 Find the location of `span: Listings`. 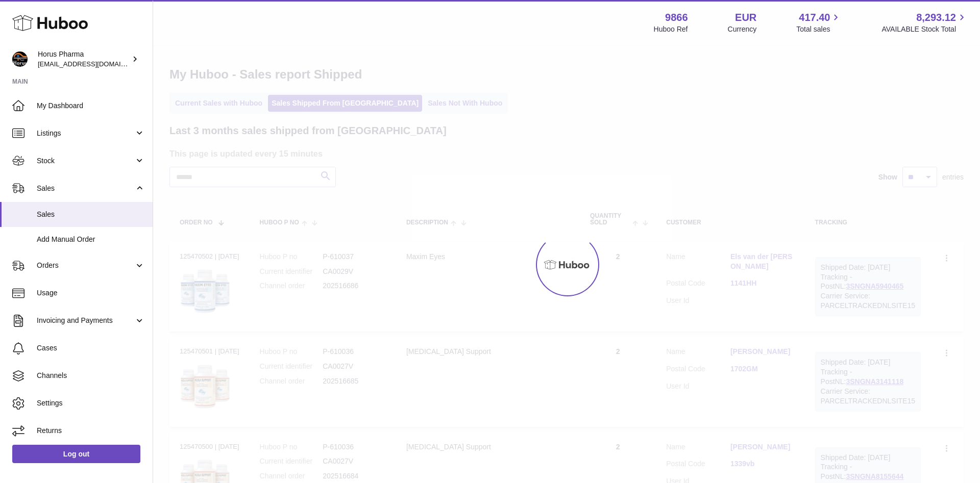

span: Listings is located at coordinates (85, 133).